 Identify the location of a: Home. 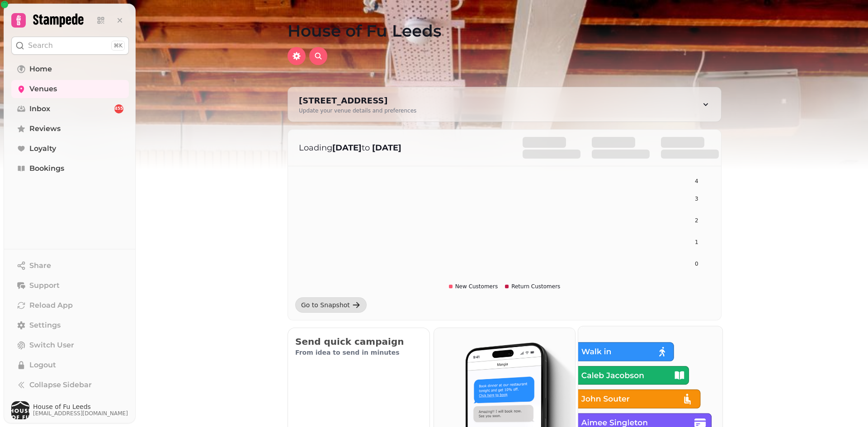
(70, 69).